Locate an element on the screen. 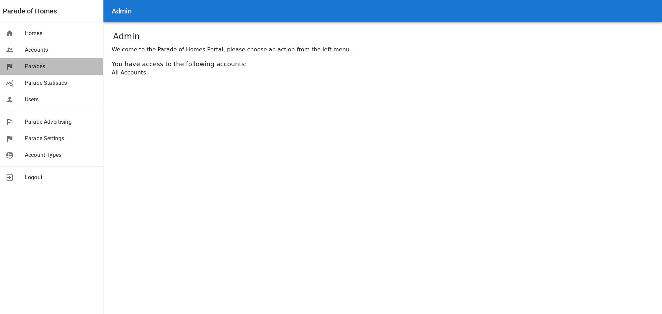 This screenshot has width=662, height=314. h6: Admin is located at coordinates (122, 11).